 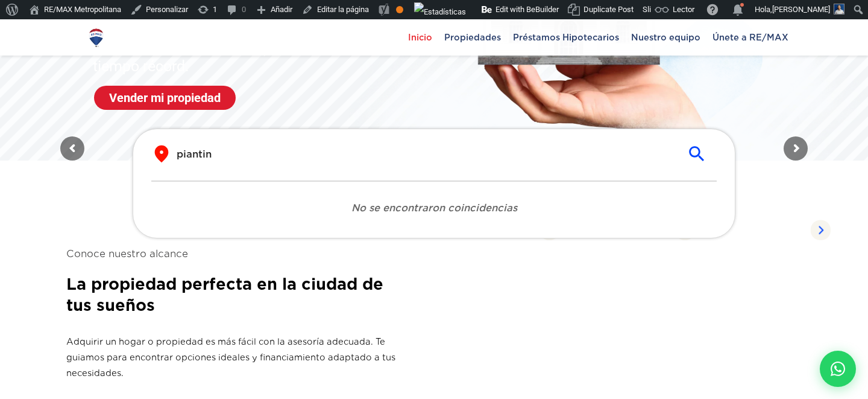 I want to click on span: No se encontraron coincidencias, so click(x=434, y=208).